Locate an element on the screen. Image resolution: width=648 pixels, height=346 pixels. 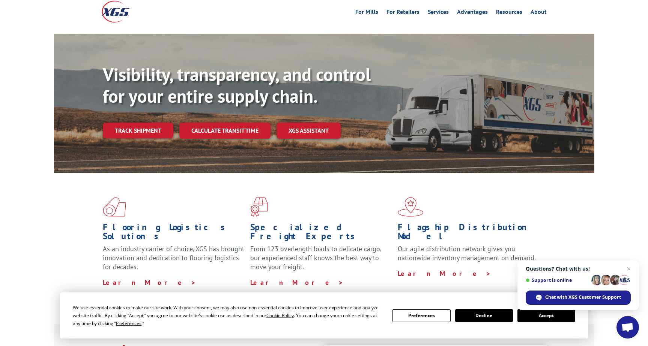
a: About is located at coordinates (538, 13).